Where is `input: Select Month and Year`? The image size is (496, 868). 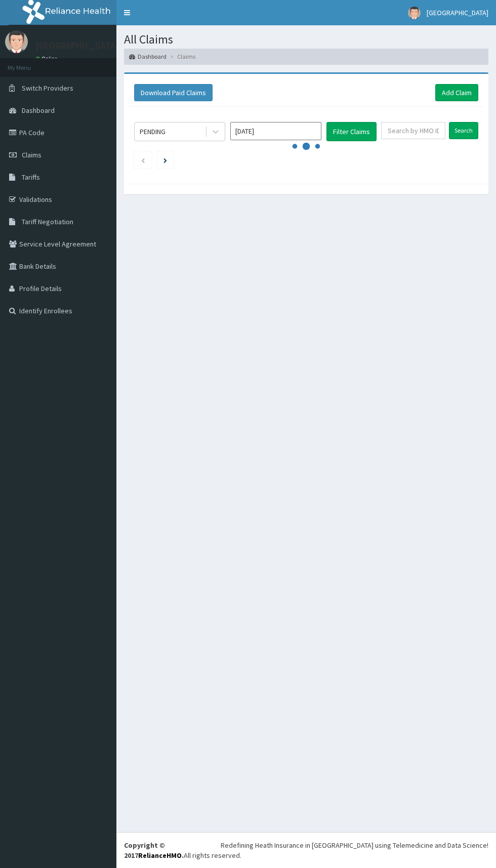
input: Select Month and Year is located at coordinates (275, 131).